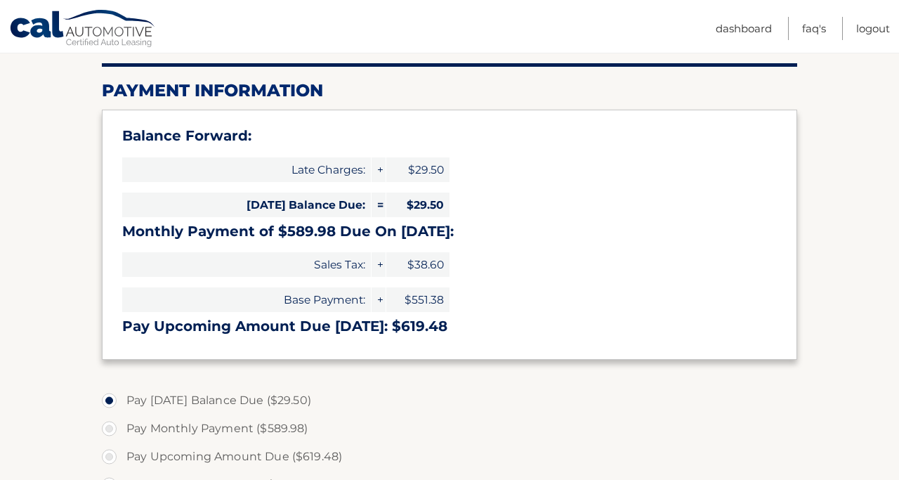  I want to click on span: Sales Tax:, so click(247, 264).